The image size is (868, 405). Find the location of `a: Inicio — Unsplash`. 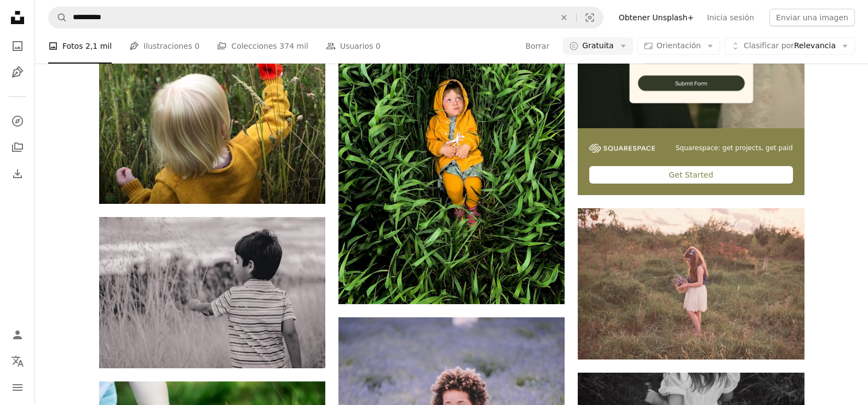

a: Inicio — Unsplash is located at coordinates (17, 18).